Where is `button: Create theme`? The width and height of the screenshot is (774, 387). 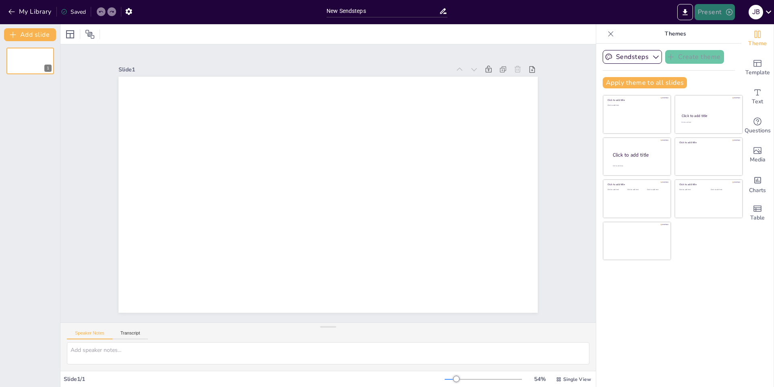
button: Create theme is located at coordinates (695, 57).